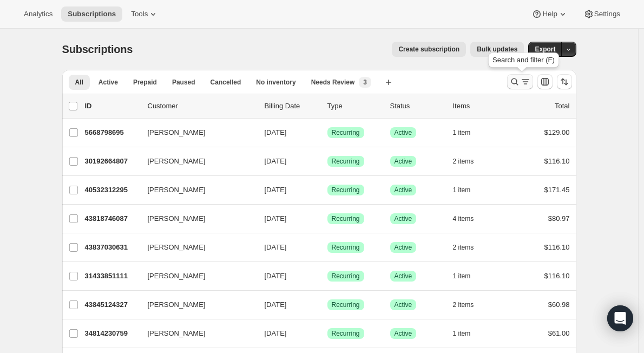 This screenshot has height=353, width=644. Describe the element at coordinates (112, 161) in the screenshot. I see `p: 30192664807` at that location.